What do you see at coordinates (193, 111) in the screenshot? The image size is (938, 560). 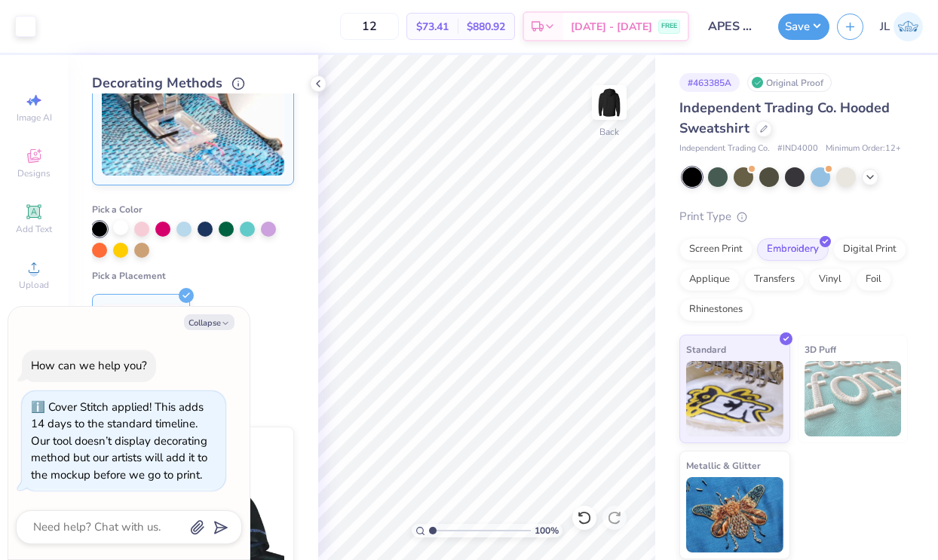 I see `img: Cover Stitch` at bounding box center [193, 111].